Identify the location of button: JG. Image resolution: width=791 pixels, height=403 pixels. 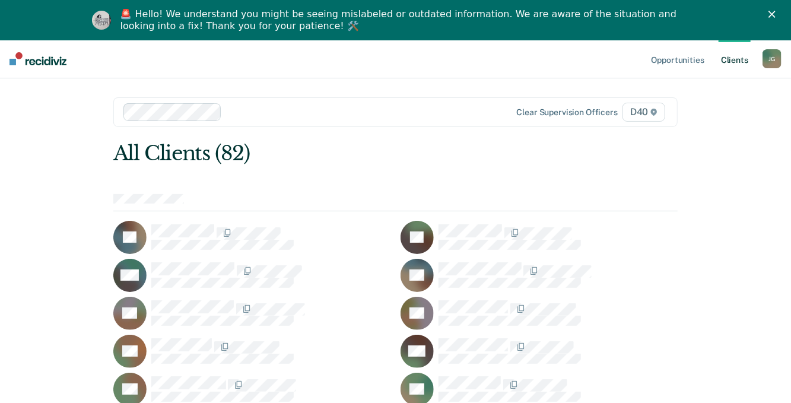
(772, 59).